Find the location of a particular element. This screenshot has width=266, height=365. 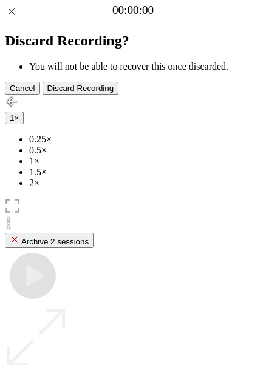

li: You will not be able to recover this once discarded. is located at coordinates (145, 67).